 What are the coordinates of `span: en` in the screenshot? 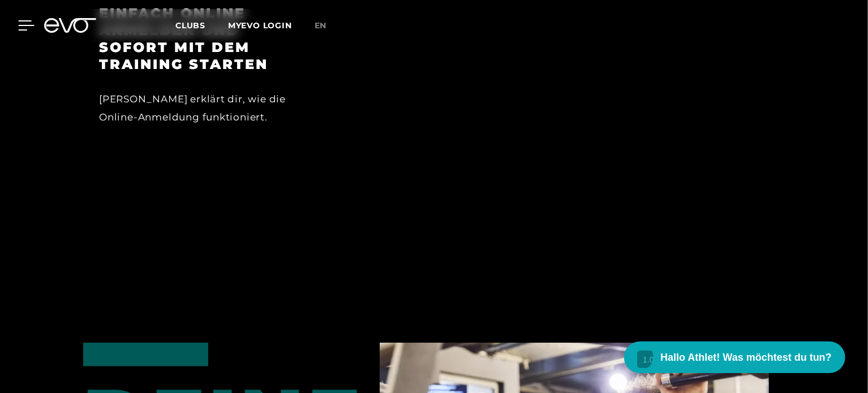 It's located at (321, 26).